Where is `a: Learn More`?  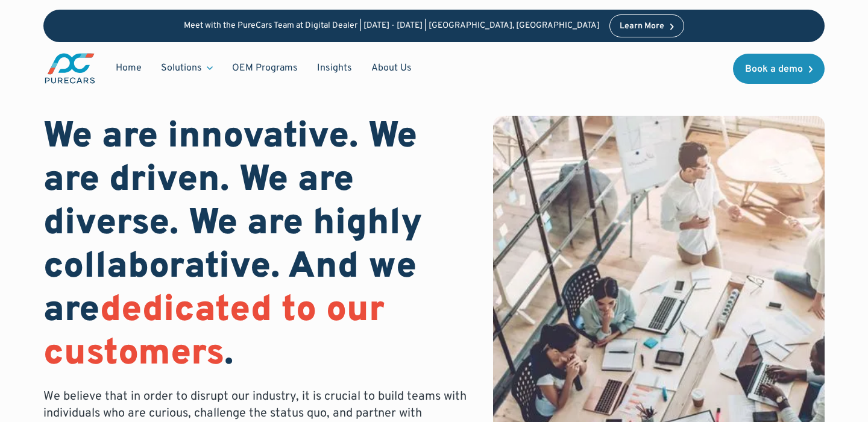
a: Learn More is located at coordinates (647, 26).